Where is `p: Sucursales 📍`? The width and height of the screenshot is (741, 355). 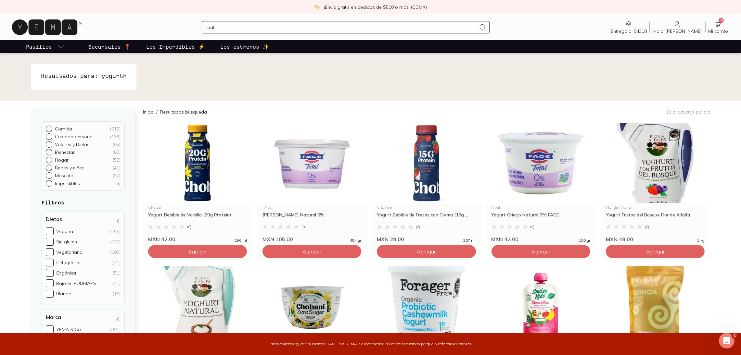
p: Sucursales 📍 is located at coordinates (109, 47).